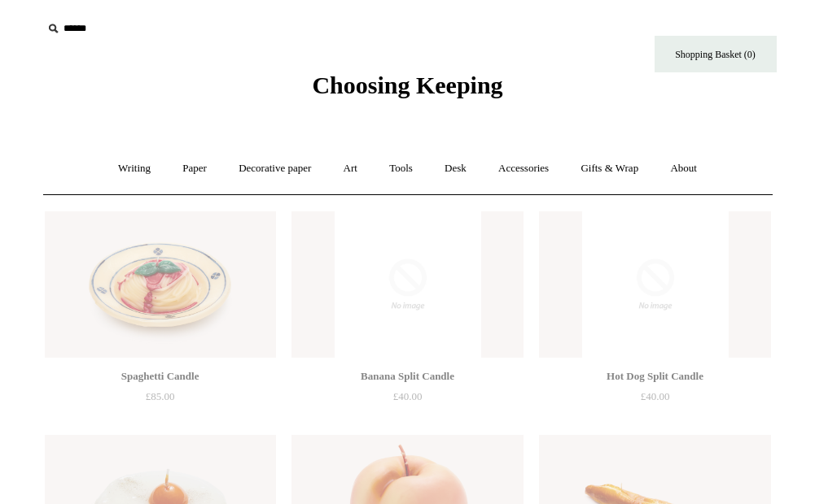 This screenshot has width=815, height=504. What do you see at coordinates (715, 54) in the screenshot?
I see `a: Shopping Basket (0)` at bounding box center [715, 54].